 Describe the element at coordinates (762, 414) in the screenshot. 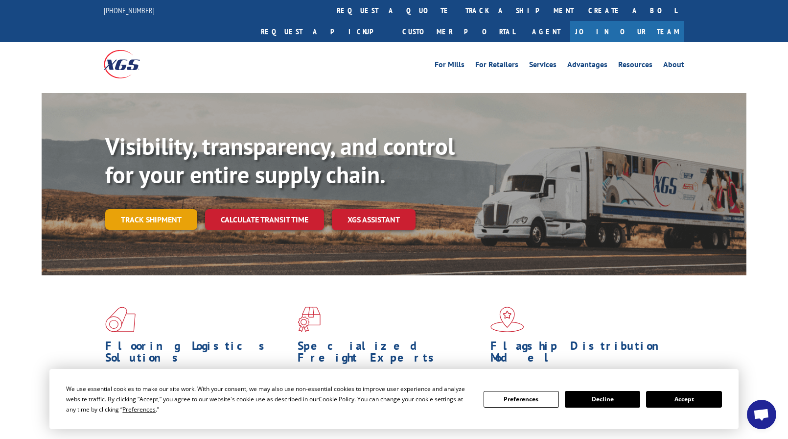

I see `div: Open chat` at that location.